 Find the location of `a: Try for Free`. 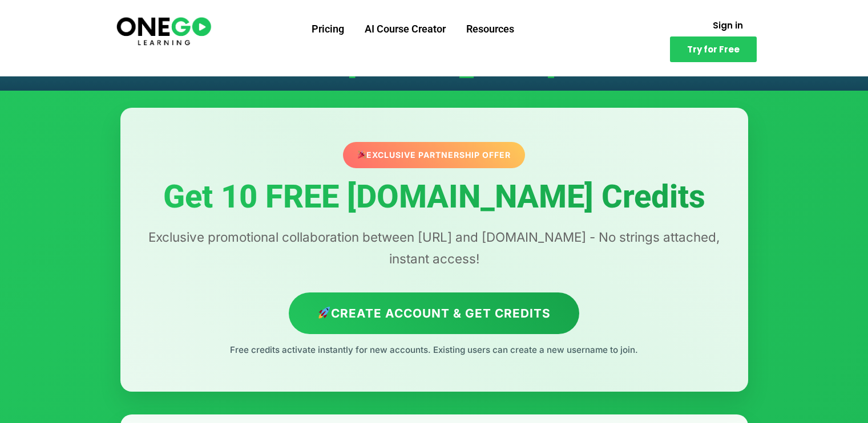

a: Try for Free is located at coordinates (713, 49).